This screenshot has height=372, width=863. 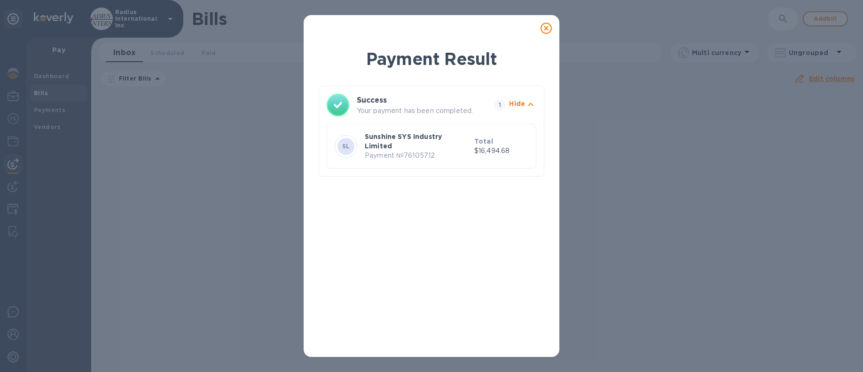 What do you see at coordinates (501, 150) in the screenshot?
I see `p: $16,494.68` at bounding box center [501, 150].